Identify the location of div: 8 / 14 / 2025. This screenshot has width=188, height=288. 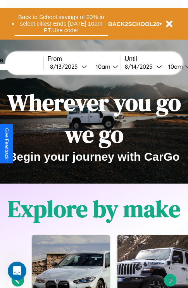
(140, 66).